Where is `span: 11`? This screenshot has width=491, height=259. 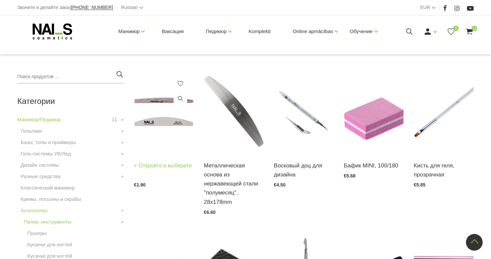
span: 11 is located at coordinates (114, 120).